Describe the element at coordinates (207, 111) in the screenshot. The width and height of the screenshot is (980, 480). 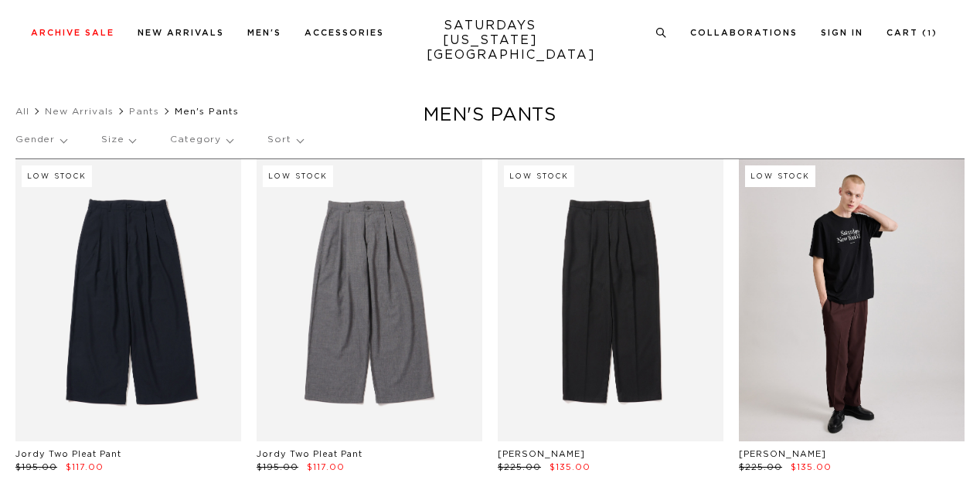
I see `span: Men's Pants` at that location.